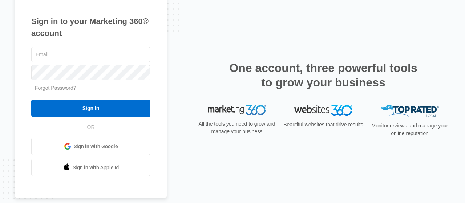 This screenshot has width=465, height=203. What do you see at coordinates (91, 108) in the screenshot?
I see `input: Sign In` at bounding box center [91, 108].